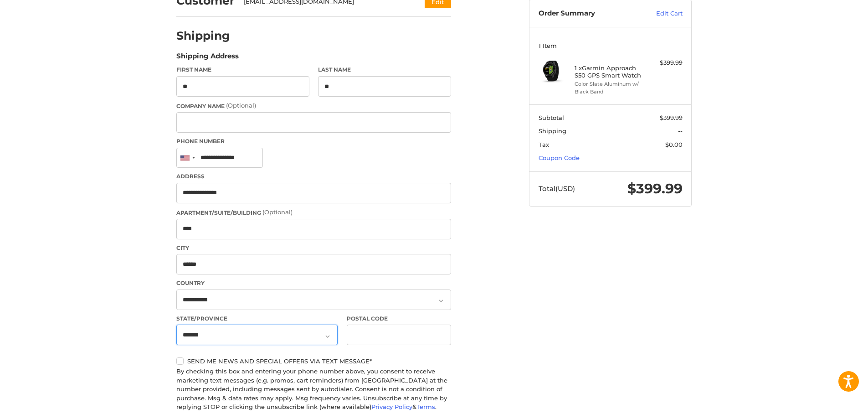 Image resolution: width=868 pixels, height=419 pixels. What do you see at coordinates (560, 158) in the screenshot?
I see `a: Coupon Code` at bounding box center [560, 158].